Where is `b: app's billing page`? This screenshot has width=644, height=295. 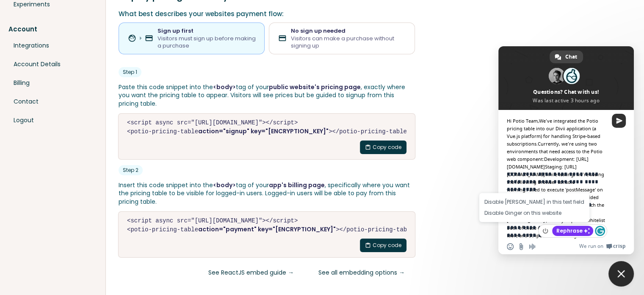
b: app's billing page is located at coordinates (297, 185).